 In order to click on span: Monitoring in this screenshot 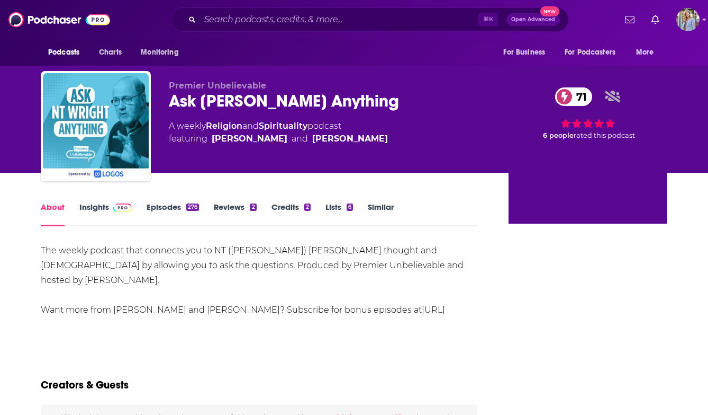, I will do `click(159, 52)`.